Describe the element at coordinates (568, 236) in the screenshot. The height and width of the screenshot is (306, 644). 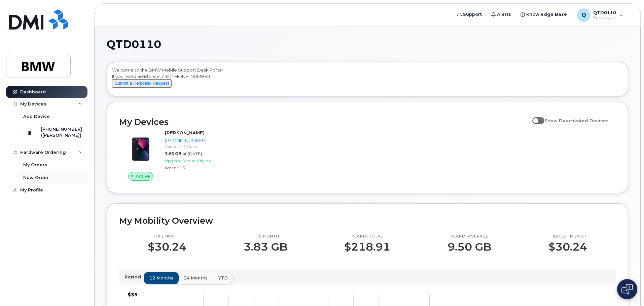
I see `p: Highest month` at that location.